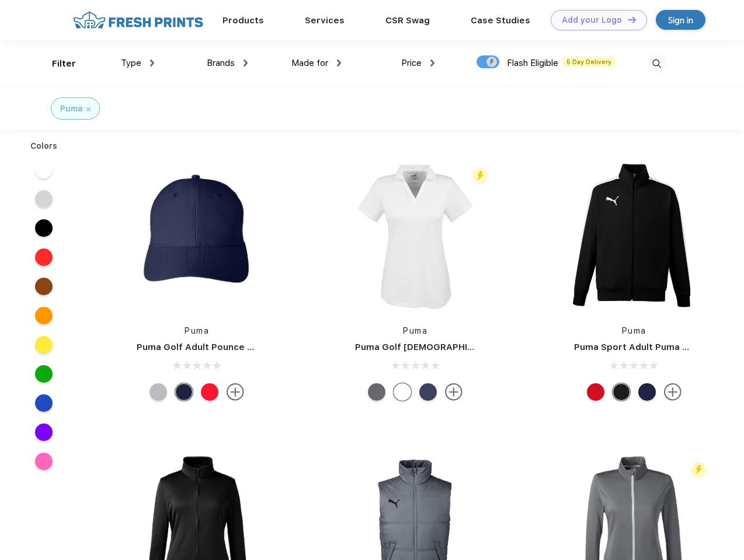 Image resolution: width=744 pixels, height=560 pixels. What do you see at coordinates (591, 20) in the screenshot?
I see `div: Add your Logo` at bounding box center [591, 20].